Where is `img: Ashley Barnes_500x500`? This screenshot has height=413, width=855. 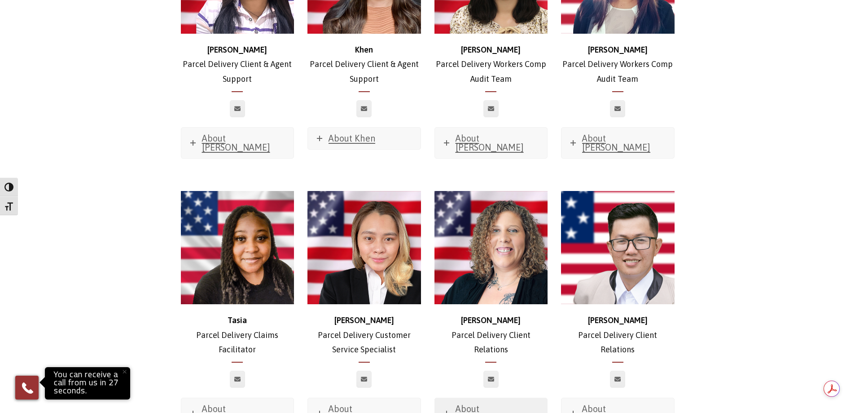
img: Ashley Barnes_500x500 is located at coordinates (491, 247).